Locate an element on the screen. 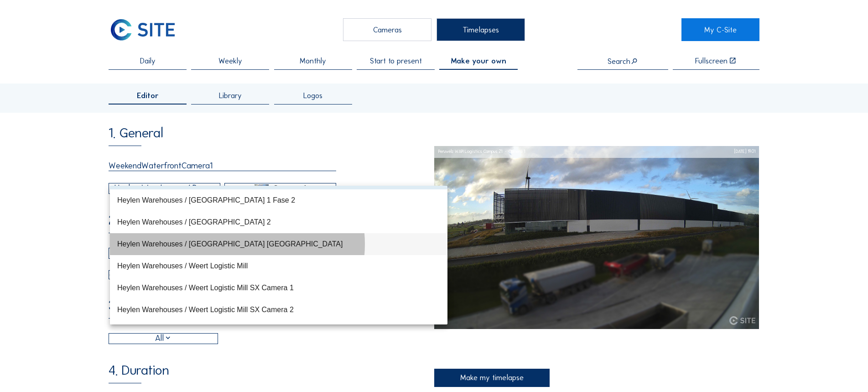 The image size is (868, 392). span: Daily is located at coordinates (148, 60).